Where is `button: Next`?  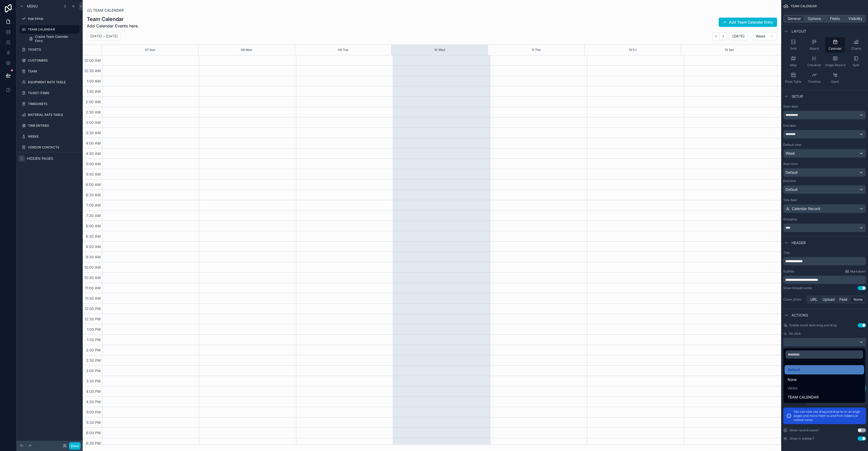 button: Next is located at coordinates (723, 36).